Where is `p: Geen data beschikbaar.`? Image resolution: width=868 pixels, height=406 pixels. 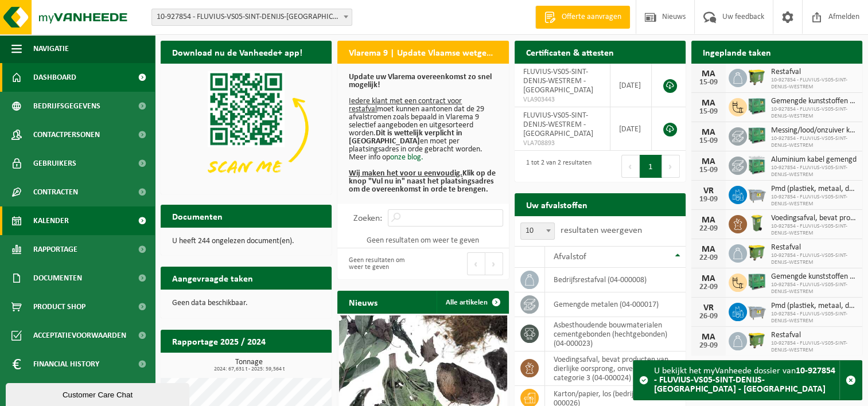
p: Geen data beschikbaar. is located at coordinates (246, 303).